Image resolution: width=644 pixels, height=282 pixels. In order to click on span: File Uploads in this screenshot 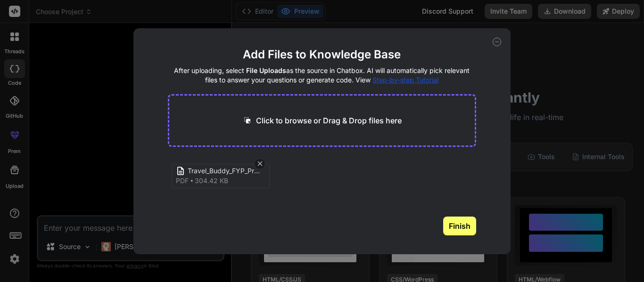, I will do `click(266, 70)`.